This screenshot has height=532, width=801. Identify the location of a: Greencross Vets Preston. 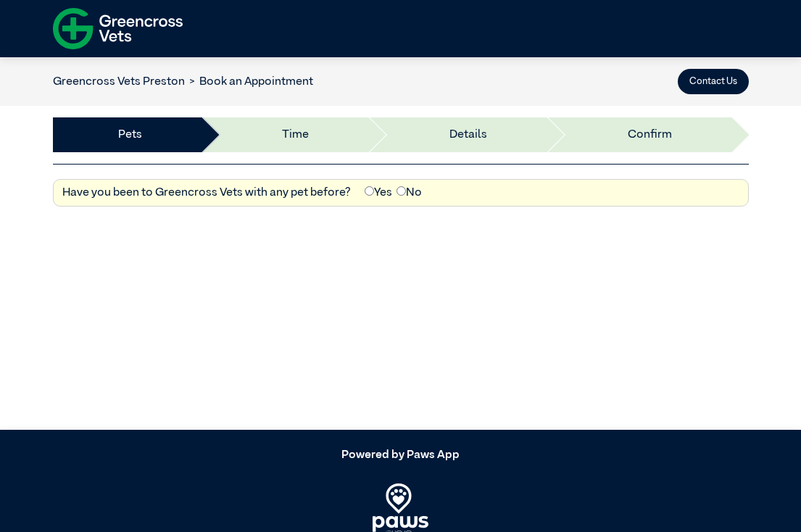
(119, 82).